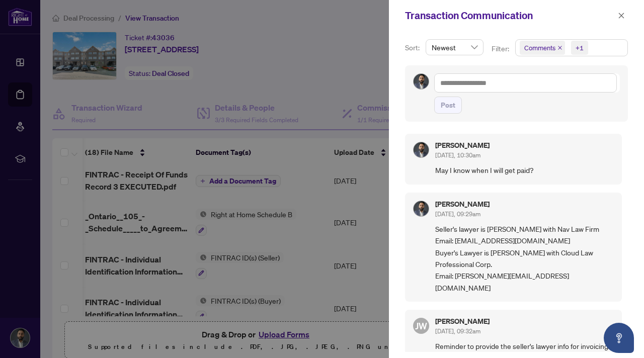 The image size is (644, 358). Describe the element at coordinates (524, 170) in the screenshot. I see `span: May I know when I will get paid?` at that location.